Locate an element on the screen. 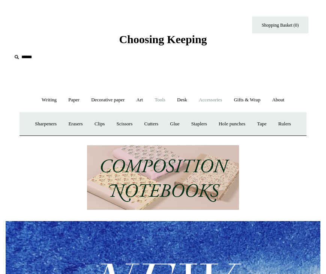 This screenshot has height=274, width=326. a: About is located at coordinates (278, 100).